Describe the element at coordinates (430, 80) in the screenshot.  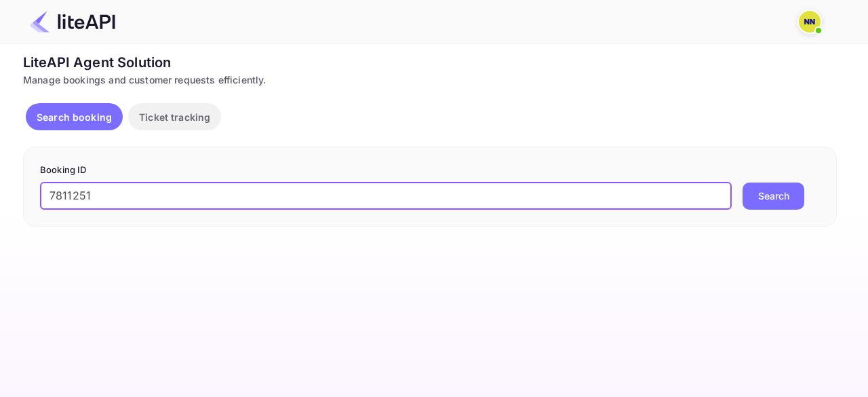
I see `div: Manage bookings and customer requests efficiently.` at that location.